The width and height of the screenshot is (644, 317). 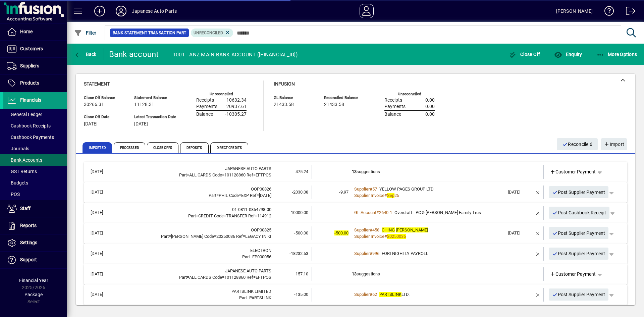 I want to click on a: Budgets, so click(x=35, y=183).